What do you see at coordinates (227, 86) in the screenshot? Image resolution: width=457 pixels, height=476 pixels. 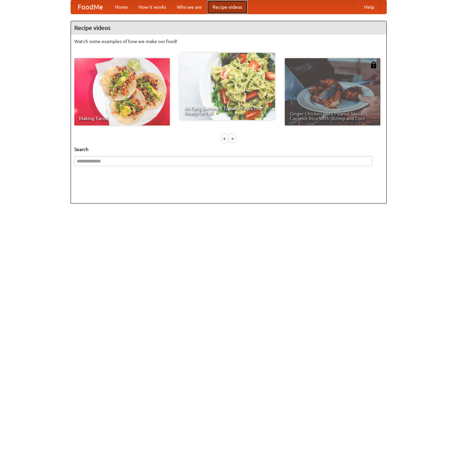 I see `a: An Easy, Summery Tomato Pasta That's Ready for Fall` at bounding box center [227, 86].